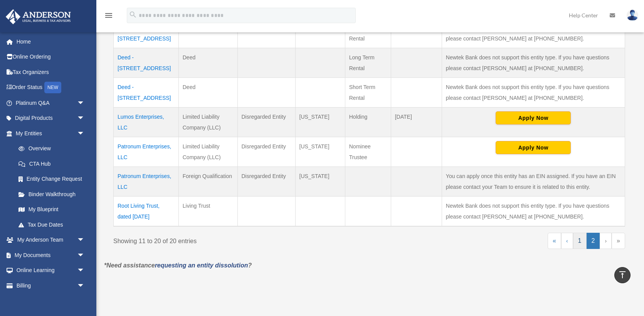 This screenshot has height=316, width=644. Describe the element at coordinates (49, 133) in the screenshot. I see `a: My Entitiesarrow_drop_down` at that location.